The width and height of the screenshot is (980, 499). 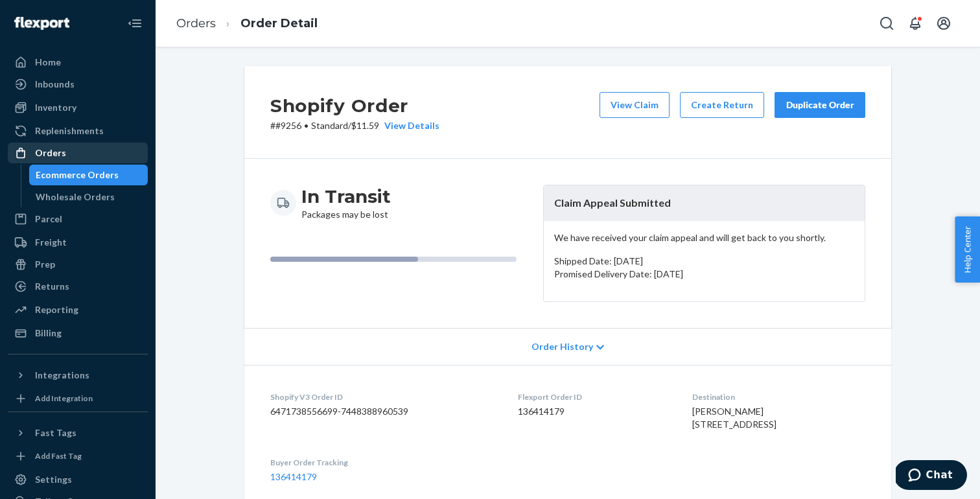 I want to click on div: Add Fast Tag, so click(x=59, y=456).